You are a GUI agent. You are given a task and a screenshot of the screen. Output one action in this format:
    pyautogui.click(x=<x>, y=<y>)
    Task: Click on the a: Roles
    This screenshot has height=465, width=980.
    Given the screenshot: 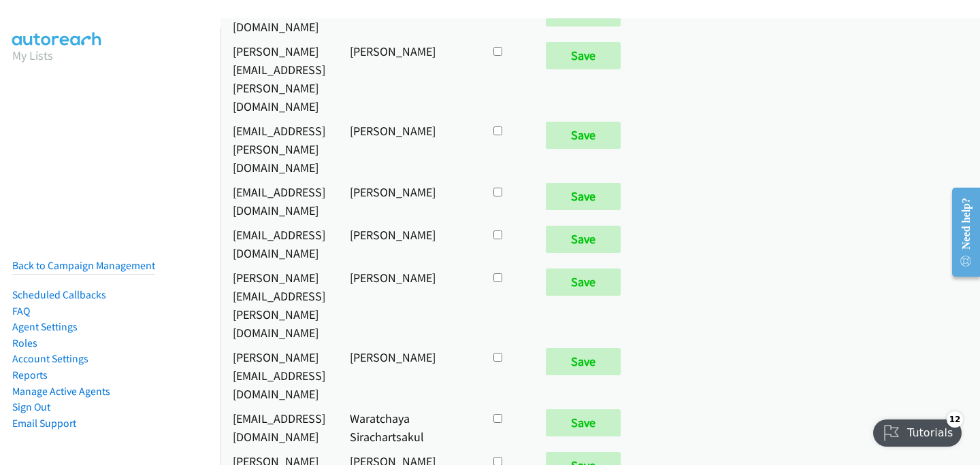 What is the action you would take?
    pyautogui.click(x=25, y=343)
    